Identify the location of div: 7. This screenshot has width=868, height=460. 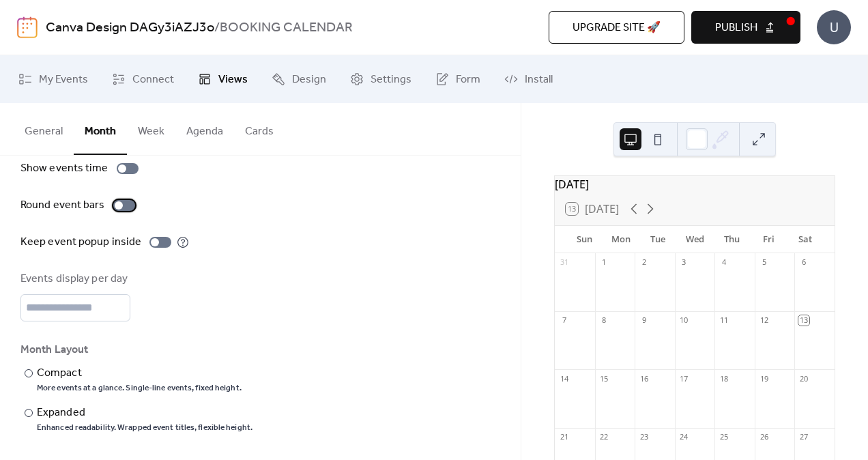
(563, 320).